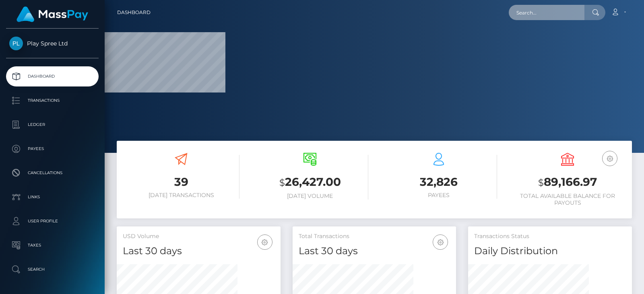 This screenshot has width=644, height=294. Describe the element at coordinates (52, 221) in the screenshot. I see `p: User Profile` at that location.